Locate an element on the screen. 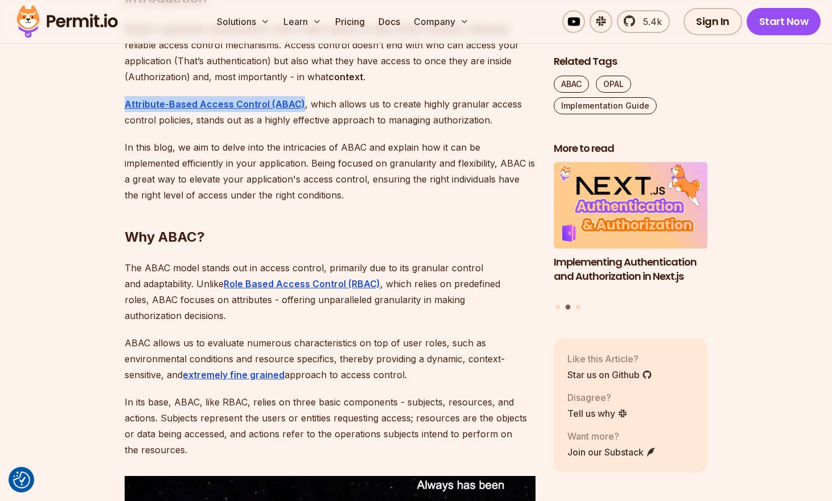  button: Company is located at coordinates (441, 22).